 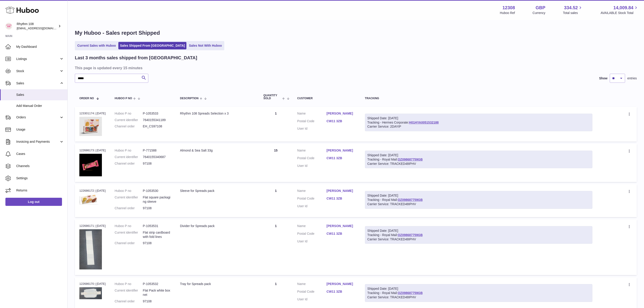 What do you see at coordinates (356, 33) in the screenshot?
I see `h1: My Huboo - Sales report Shipped` at bounding box center [356, 33].